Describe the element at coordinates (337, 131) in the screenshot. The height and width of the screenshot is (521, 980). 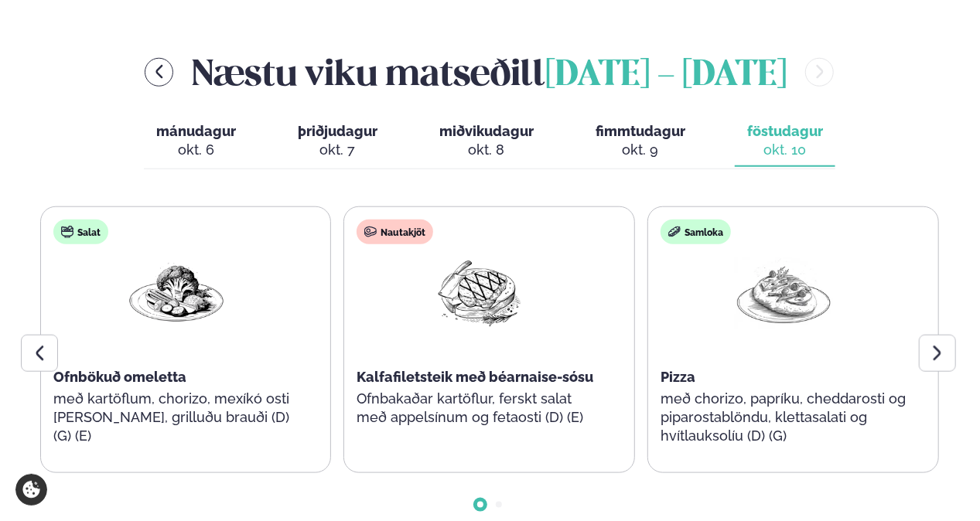
I see `span: þriðjudagur` at that location.